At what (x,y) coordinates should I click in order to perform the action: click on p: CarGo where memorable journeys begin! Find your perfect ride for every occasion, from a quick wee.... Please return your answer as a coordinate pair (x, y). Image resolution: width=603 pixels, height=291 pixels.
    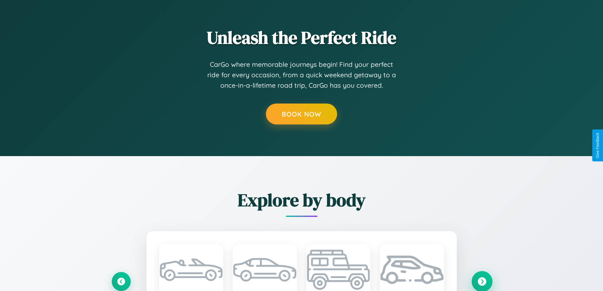
    Looking at the image, I should click on (302, 75).